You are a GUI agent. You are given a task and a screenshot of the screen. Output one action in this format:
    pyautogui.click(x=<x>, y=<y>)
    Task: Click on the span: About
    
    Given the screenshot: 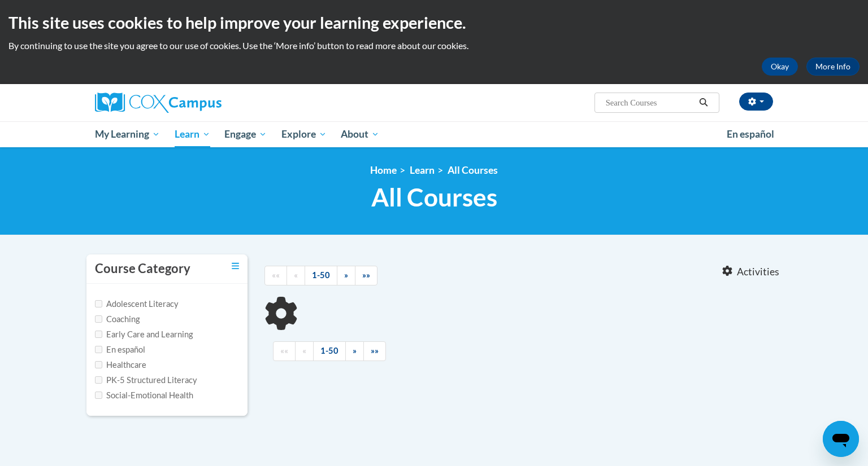 What is the action you would take?
    pyautogui.click(x=360, y=134)
    